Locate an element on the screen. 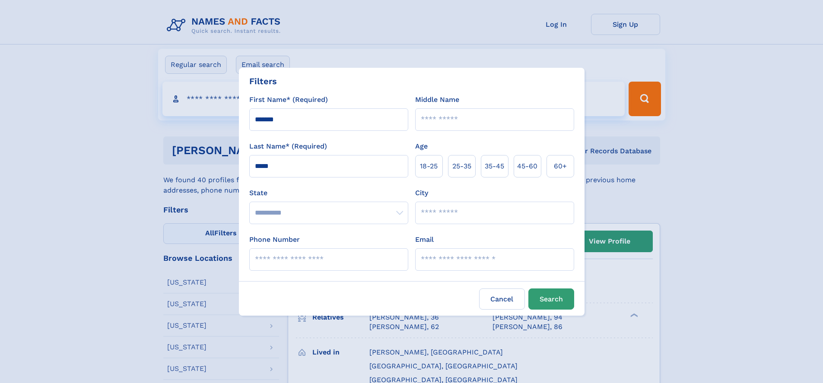  span: 25‑35 is located at coordinates (462, 166).